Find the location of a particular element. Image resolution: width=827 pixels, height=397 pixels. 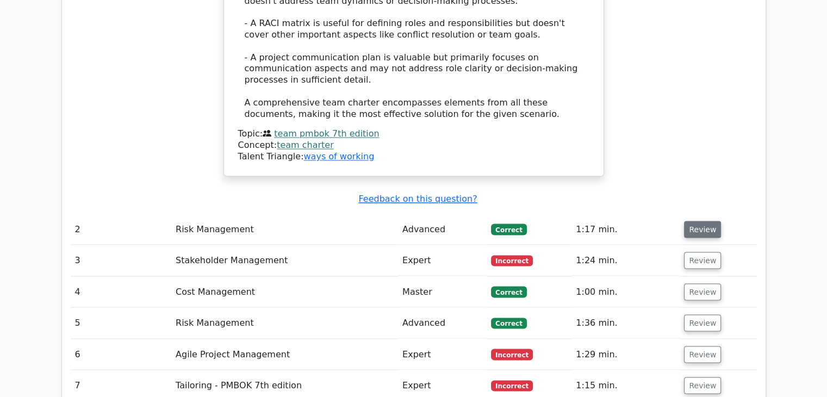

td: 1:24 min. is located at coordinates (625, 260).